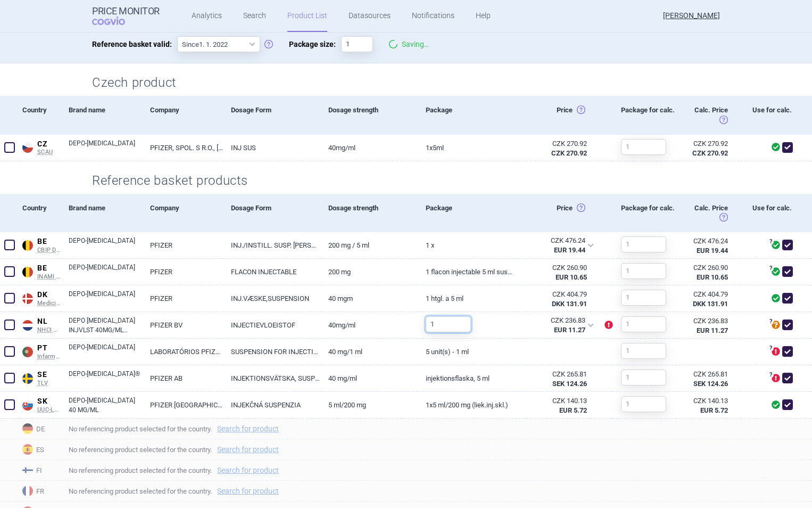 The image size is (812, 508). I want to click on abbr: SP-CAU-010 Slovensko, so click(555, 406).